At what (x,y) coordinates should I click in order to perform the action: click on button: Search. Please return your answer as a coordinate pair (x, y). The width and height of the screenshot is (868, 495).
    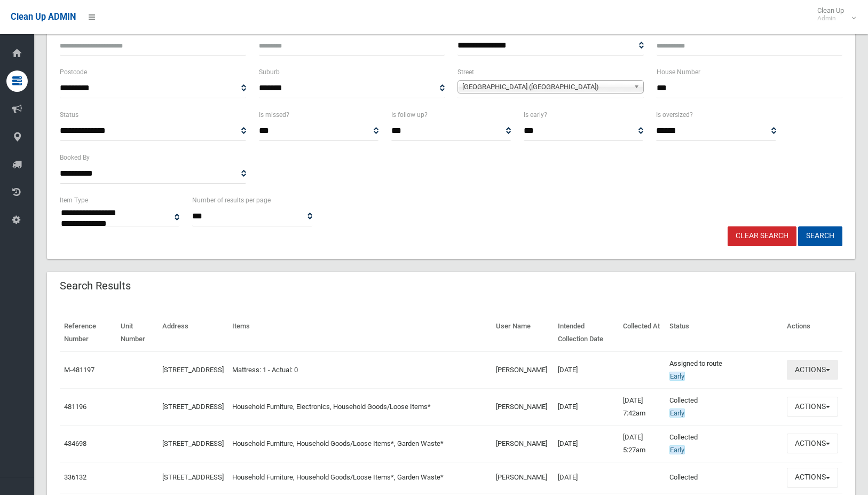
    Looking at the image, I should click on (820, 236).